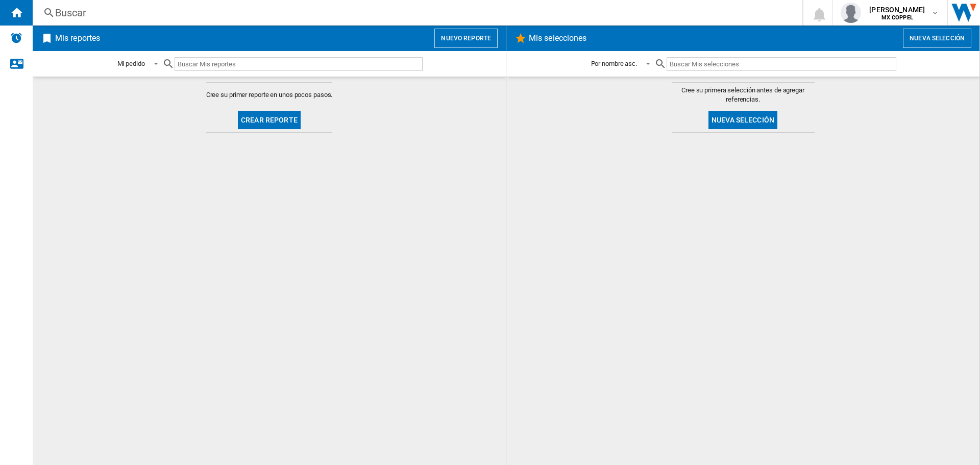 Image resolution: width=980 pixels, height=465 pixels. What do you see at coordinates (614, 63) in the screenshot?
I see `div: Por nombre asc.` at bounding box center [614, 63].